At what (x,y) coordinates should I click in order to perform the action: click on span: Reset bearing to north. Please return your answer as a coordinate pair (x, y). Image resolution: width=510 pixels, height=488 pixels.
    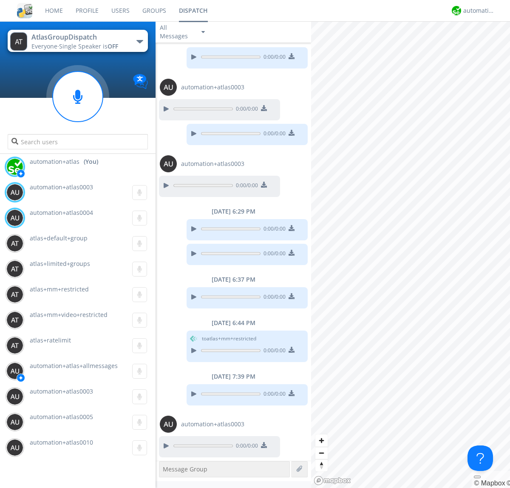
    Looking at the image, I should click on (321, 465).